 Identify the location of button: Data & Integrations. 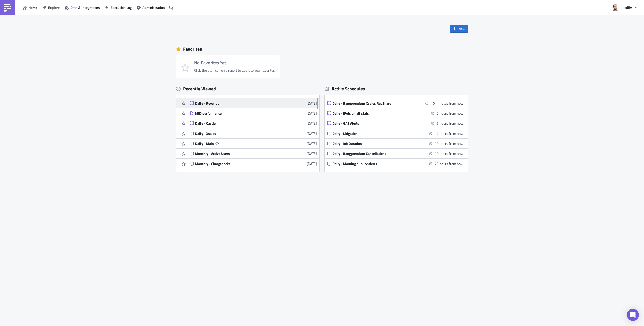
(82, 7).